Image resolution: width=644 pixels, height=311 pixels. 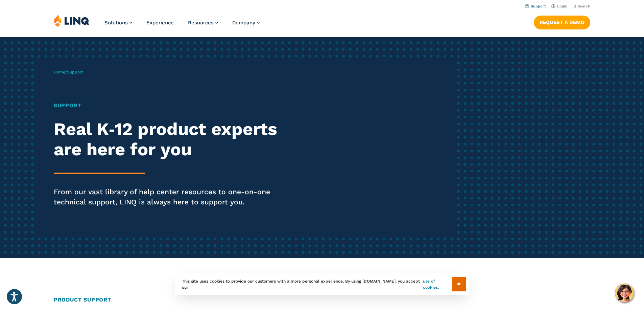 What do you see at coordinates (182, 26) in the screenshot?
I see `nav: Primary Navigation` at bounding box center [182, 26].